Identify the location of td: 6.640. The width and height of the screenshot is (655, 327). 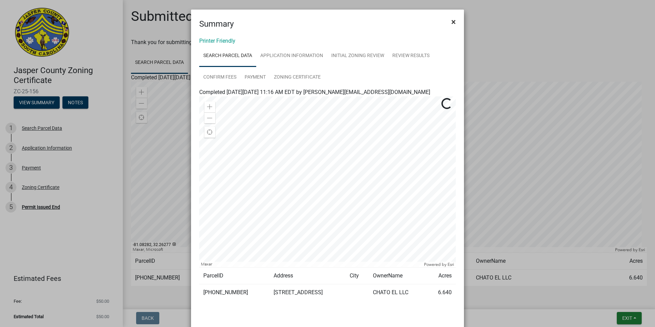
(441, 292).